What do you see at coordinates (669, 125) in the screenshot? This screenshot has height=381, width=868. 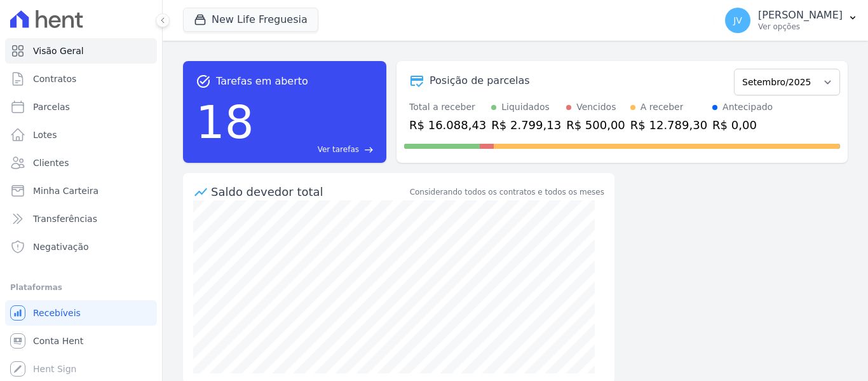 I see `div: R$ 12.789,30` at bounding box center [669, 125].